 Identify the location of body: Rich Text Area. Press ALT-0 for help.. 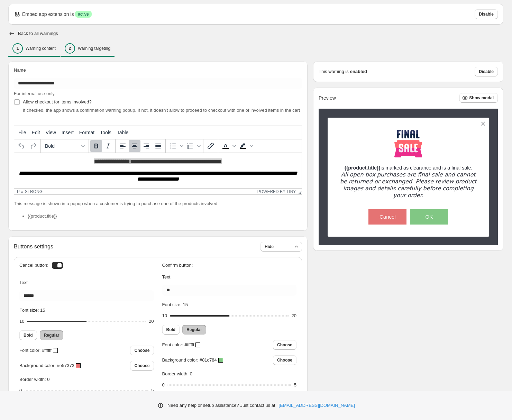
(143, 17).